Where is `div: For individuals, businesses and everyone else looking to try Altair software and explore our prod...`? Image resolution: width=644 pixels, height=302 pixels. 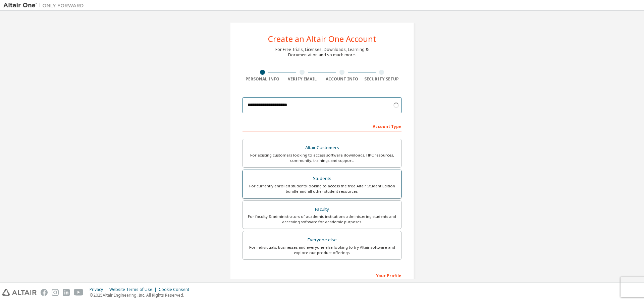 div: For individuals, businesses and everyone else looking to try Altair software and explore our prod... is located at coordinates (322, 250).